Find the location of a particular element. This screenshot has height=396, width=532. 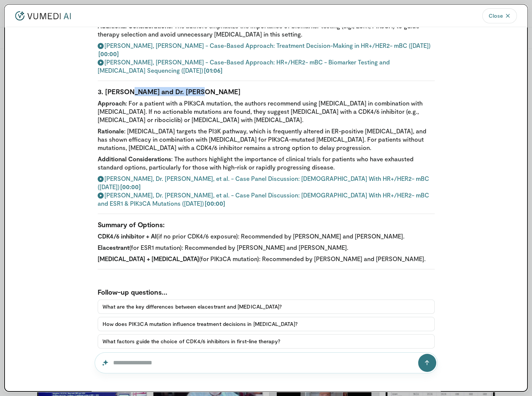

strong: Approach is located at coordinates (111, 103).